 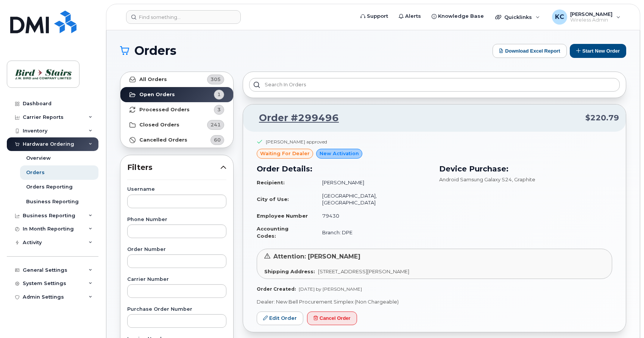 What do you see at coordinates (177, 249) in the screenshot?
I see `label: Order Number` at bounding box center [177, 249].